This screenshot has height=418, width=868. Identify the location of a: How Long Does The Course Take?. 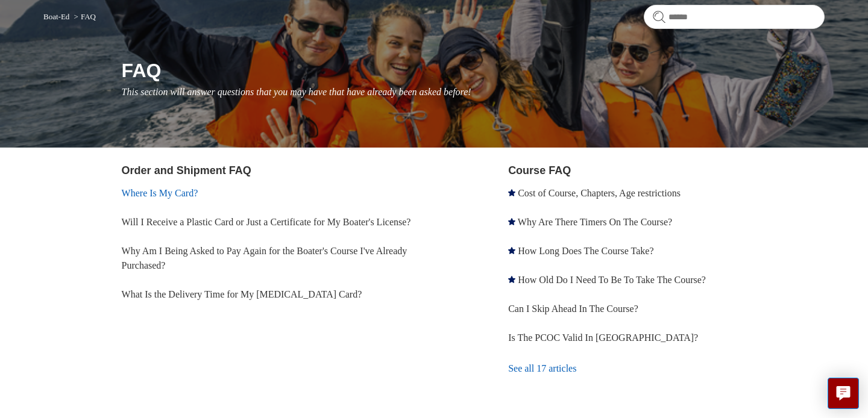
(585, 251).